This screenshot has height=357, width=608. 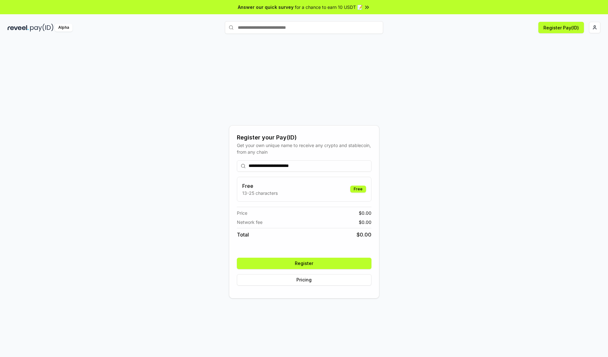 What do you see at coordinates (358, 189) in the screenshot?
I see `div: Free` at bounding box center [358, 189].